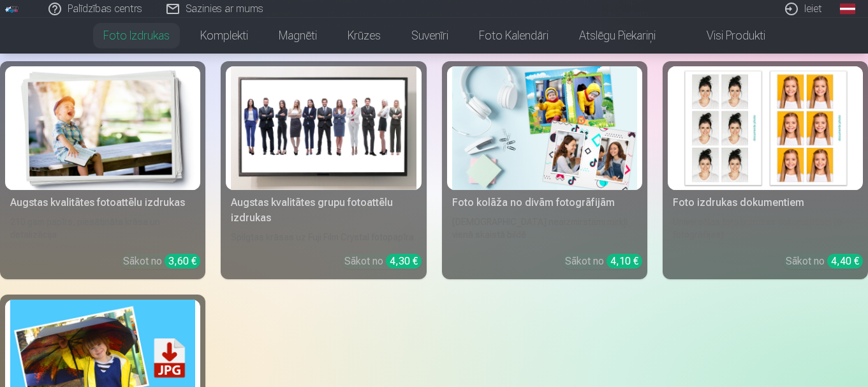 The image size is (868, 387). Describe the element at coordinates (404, 261) in the screenshot. I see `div: 4,30 €` at that location.